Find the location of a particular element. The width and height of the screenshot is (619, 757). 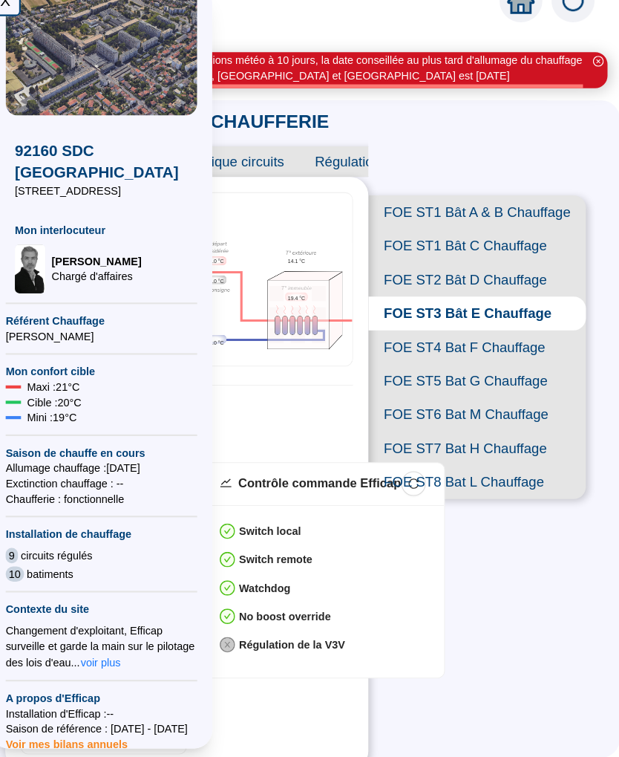

span: A propos d'Efficap is located at coordinates (117, 699).